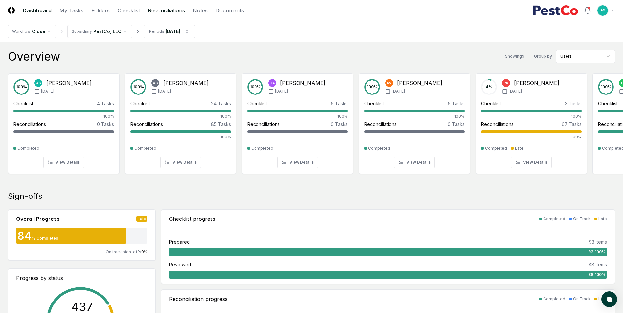 The image size is (623, 313). I want to click on div: Showing 9, so click(514, 56).